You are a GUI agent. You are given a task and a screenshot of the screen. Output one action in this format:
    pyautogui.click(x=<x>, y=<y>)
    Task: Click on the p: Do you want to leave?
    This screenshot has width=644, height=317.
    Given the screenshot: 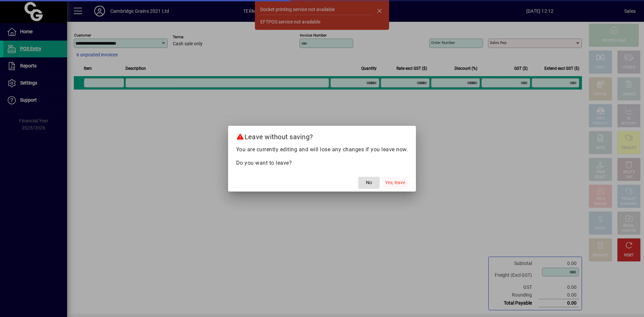 What is the action you would take?
    pyautogui.click(x=322, y=163)
    